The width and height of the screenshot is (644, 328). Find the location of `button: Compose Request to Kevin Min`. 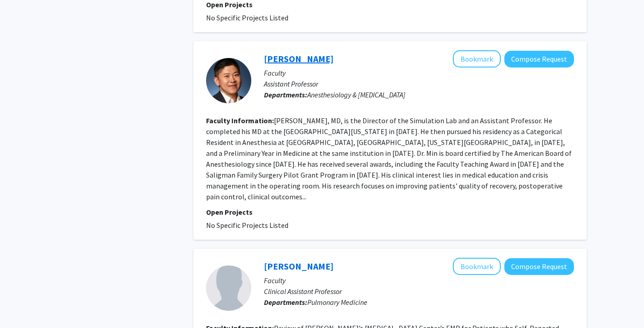

button: Compose Request to Kevin Min is located at coordinates (539, 59).